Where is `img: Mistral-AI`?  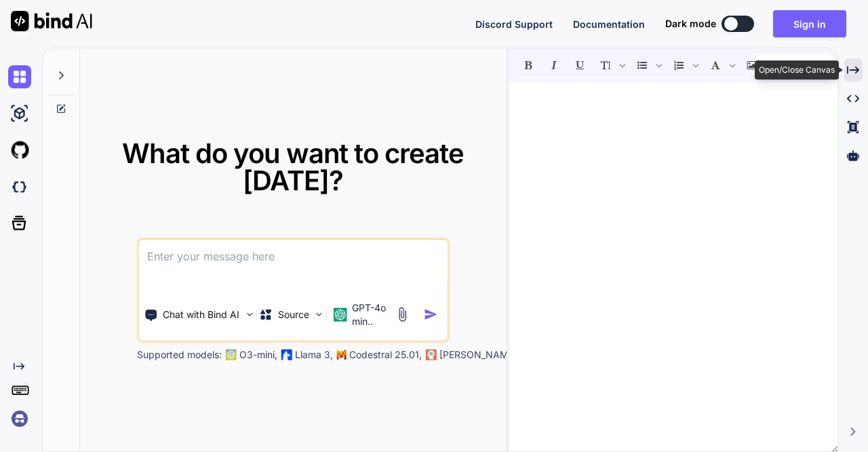 img: Mistral-AI is located at coordinates (342, 355).